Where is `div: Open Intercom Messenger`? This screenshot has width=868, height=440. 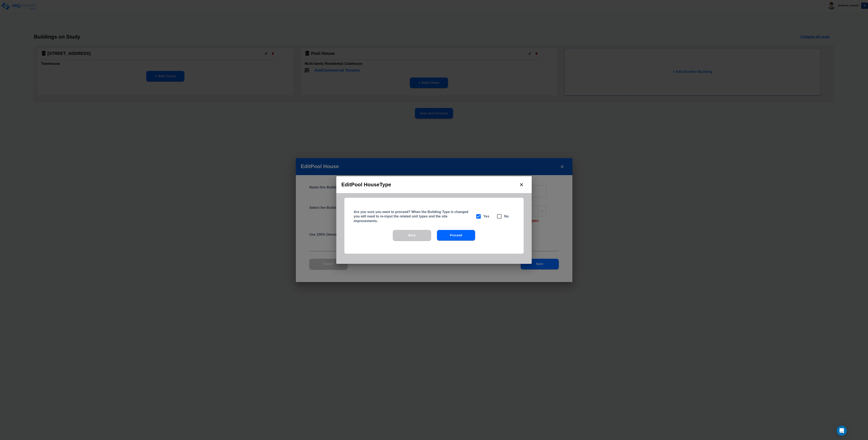 div: Open Intercom Messenger is located at coordinates (841, 431).